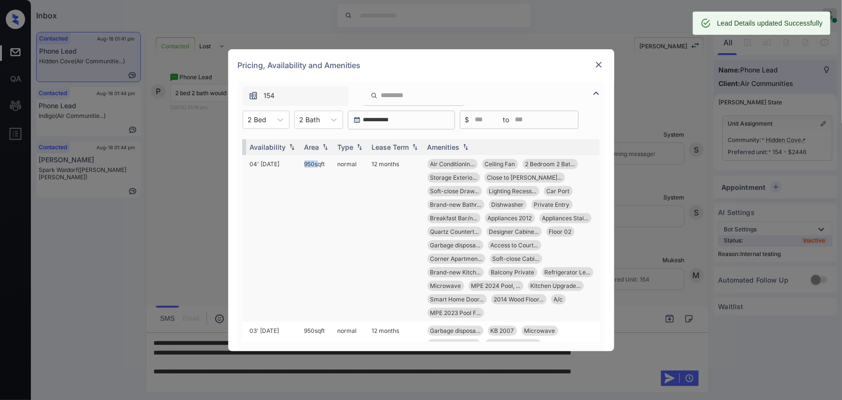 Image resolution: width=842 pixels, height=400 pixels. Describe the element at coordinates (312, 147) in the screenshot. I see `div: Area` at that location.